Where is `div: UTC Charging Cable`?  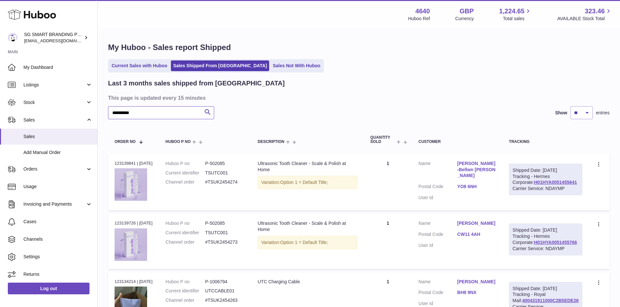 div: UTC Charging Cable is located at coordinates (307, 282).